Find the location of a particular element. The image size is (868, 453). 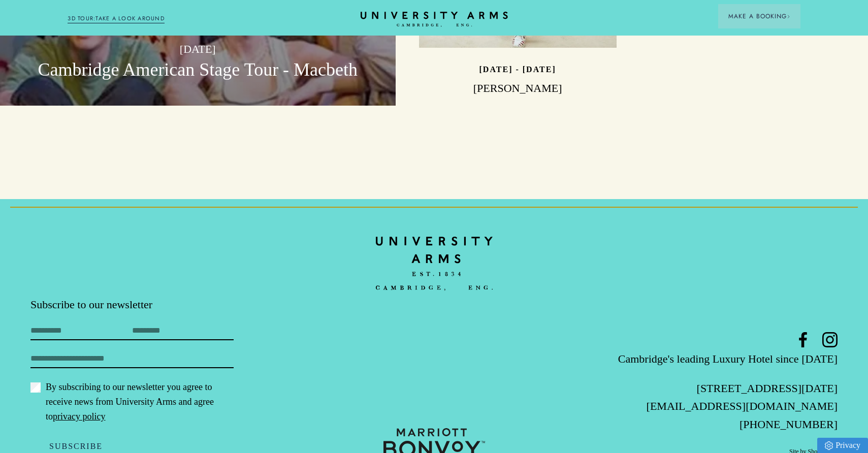

button: Make a BookingArrow icon is located at coordinates (760, 16).